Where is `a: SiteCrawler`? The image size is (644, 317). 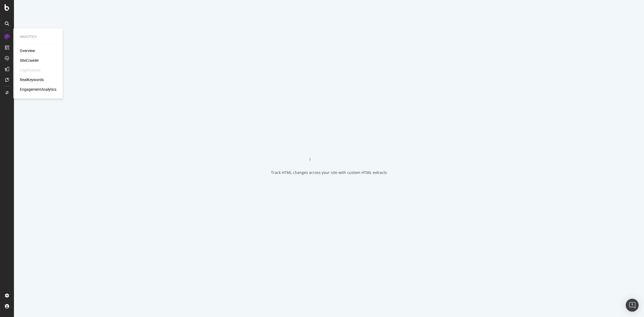
a: SiteCrawler is located at coordinates (29, 61).